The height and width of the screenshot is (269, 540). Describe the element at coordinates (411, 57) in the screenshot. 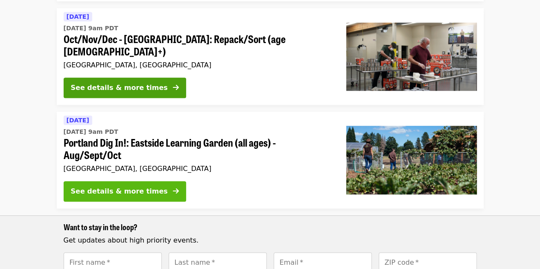

I see `img: Oct/Nov/Dec - Portland: Repack/Sort (age 16+) organized by Oregon Food Bank` at that location.